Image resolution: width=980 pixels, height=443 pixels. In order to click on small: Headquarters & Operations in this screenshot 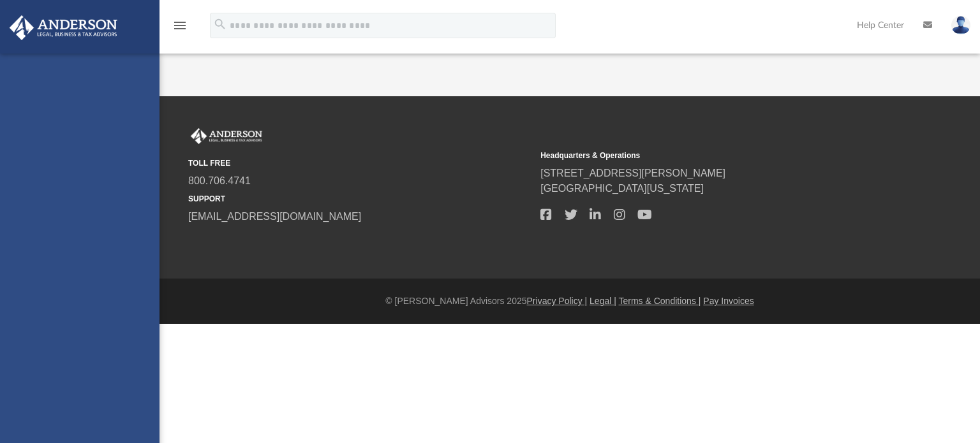, I will do `click(712, 155)`.